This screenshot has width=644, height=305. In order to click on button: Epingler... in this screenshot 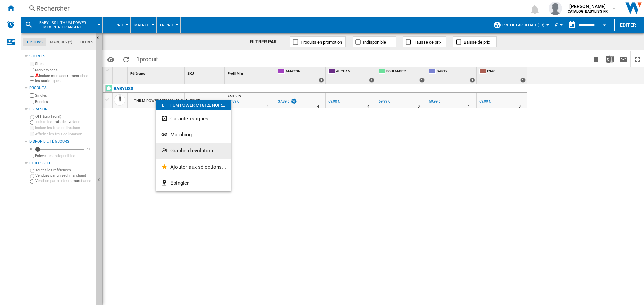, I will do `click(194, 183)`.